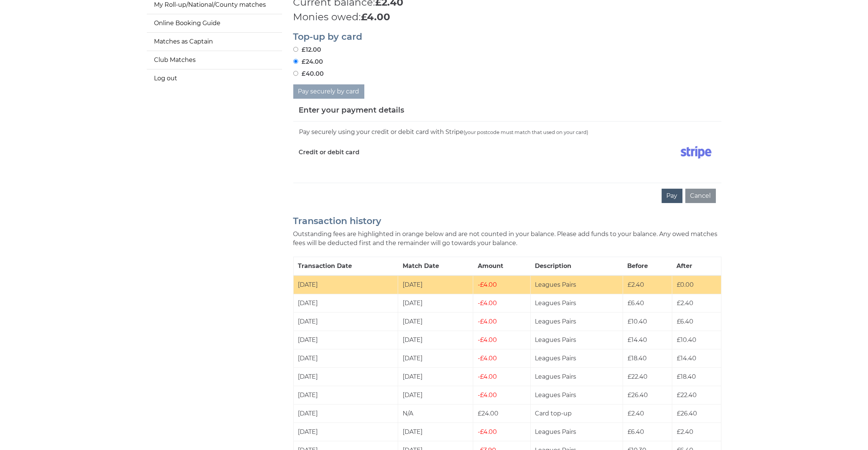 The height and width of the screenshot is (450, 868). What do you see at coordinates (296, 73) in the screenshot?
I see `input: £40.00` at bounding box center [296, 73].